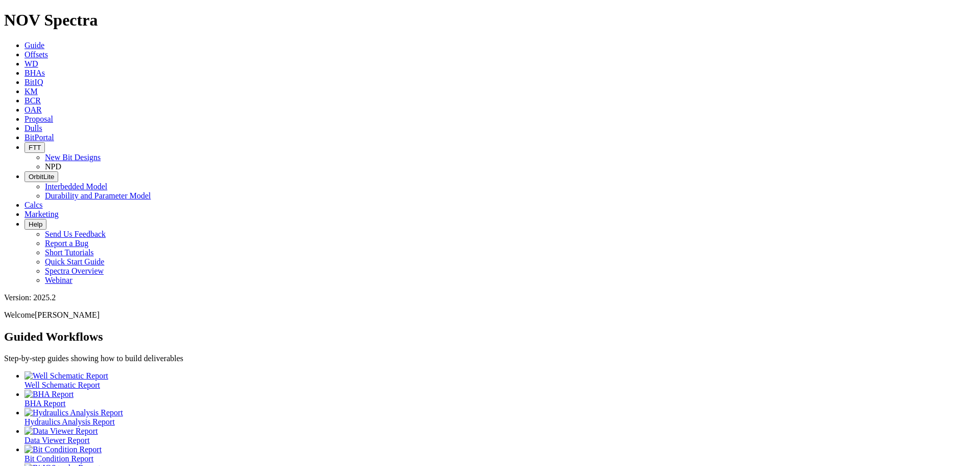 The image size is (980, 466). I want to click on img: BHA Report, so click(49, 394).